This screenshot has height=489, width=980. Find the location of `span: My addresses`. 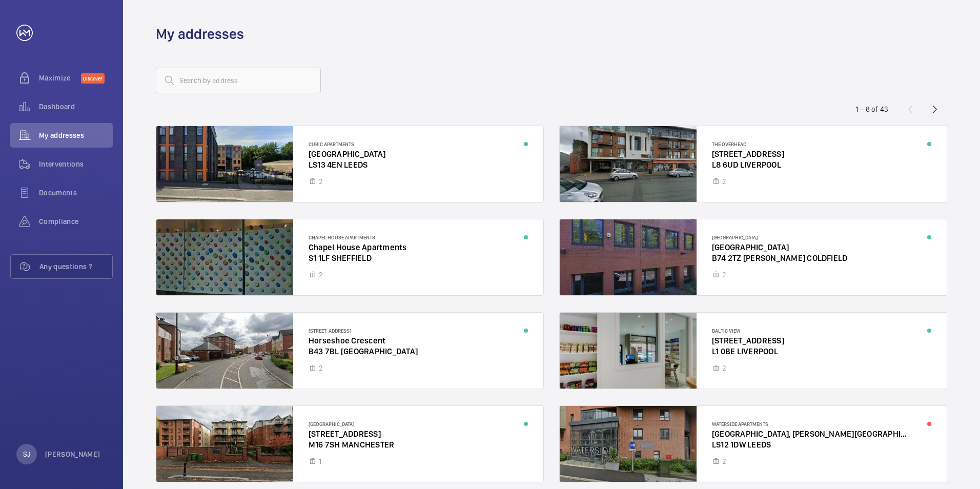

span: My addresses is located at coordinates (76, 135).